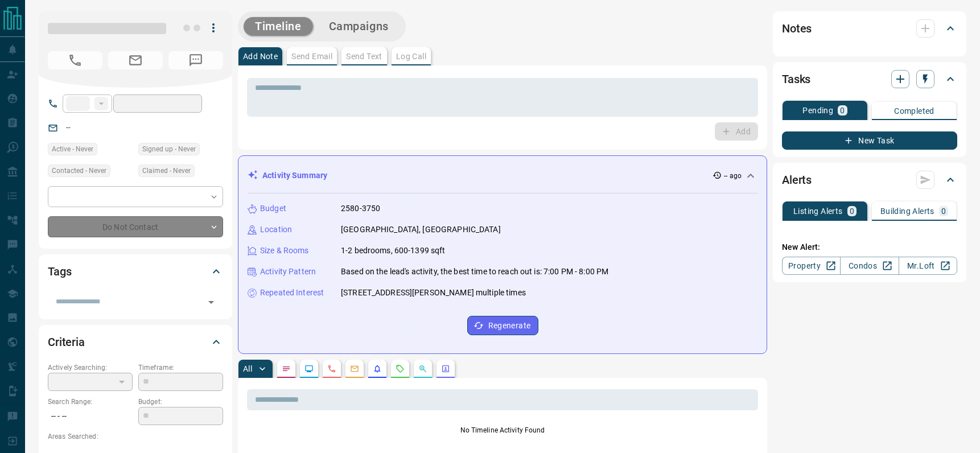 Image resolution: width=980 pixels, height=453 pixels. I want to click on svg: Listing Alerts, so click(378, 369).